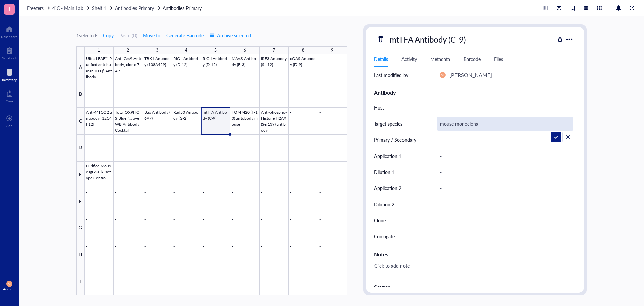 The width and height of the screenshot is (644, 306). I want to click on a: Freezers, so click(39, 8).